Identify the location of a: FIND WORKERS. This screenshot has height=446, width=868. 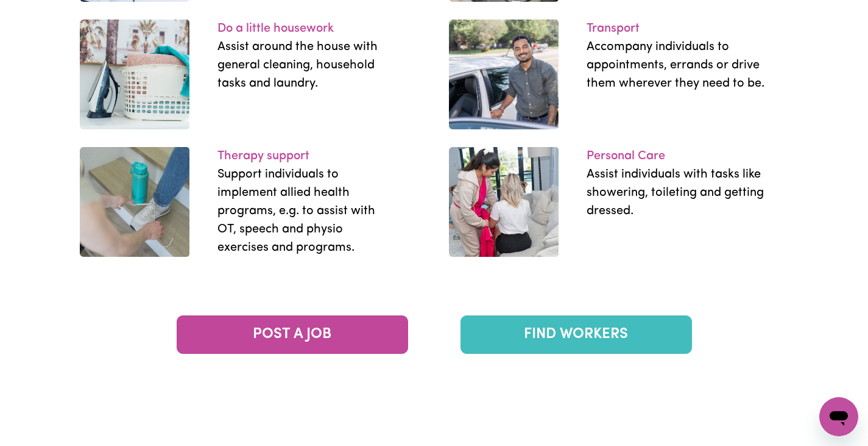
(576, 334).